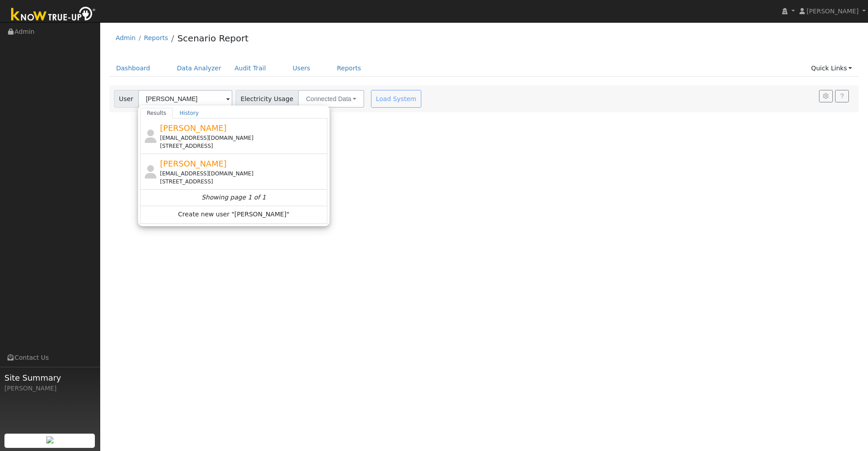  Describe the element at coordinates (53, 15) in the screenshot. I see `img: Know True-Up` at that location.